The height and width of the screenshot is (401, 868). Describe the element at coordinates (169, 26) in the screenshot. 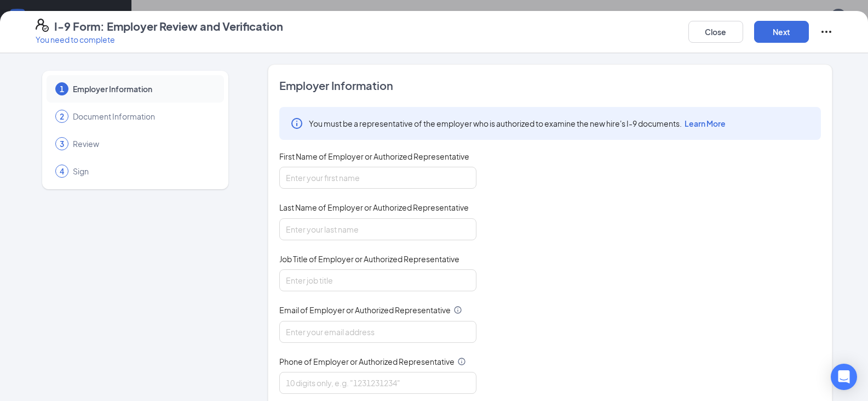

I see `h4: I-9 Form: Employer Review and Verification` at that location.